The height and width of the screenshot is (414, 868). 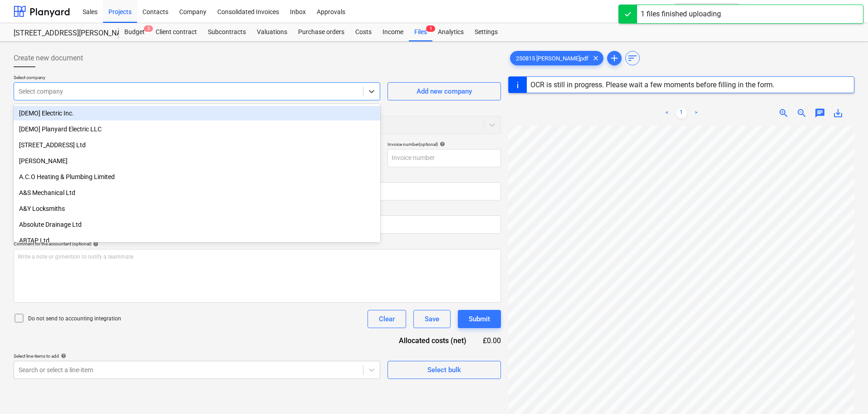 I want to click on div: £0.00, so click(x=491, y=340).